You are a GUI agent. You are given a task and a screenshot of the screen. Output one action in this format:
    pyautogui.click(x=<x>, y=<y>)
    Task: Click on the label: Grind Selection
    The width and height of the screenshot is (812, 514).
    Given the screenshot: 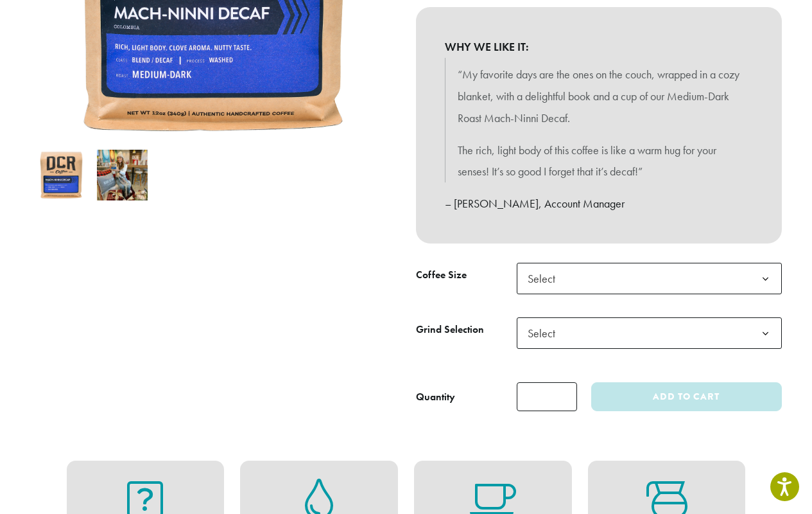 What is the action you would take?
    pyautogui.click(x=466, y=329)
    